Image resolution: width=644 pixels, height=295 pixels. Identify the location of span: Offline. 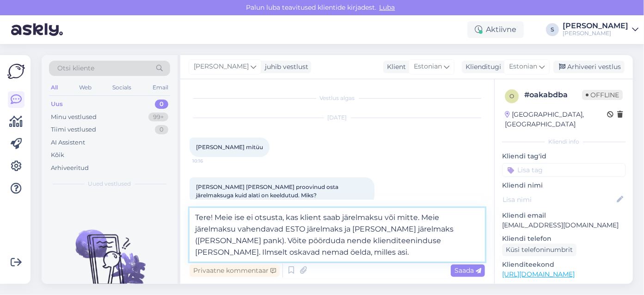
(602, 95).